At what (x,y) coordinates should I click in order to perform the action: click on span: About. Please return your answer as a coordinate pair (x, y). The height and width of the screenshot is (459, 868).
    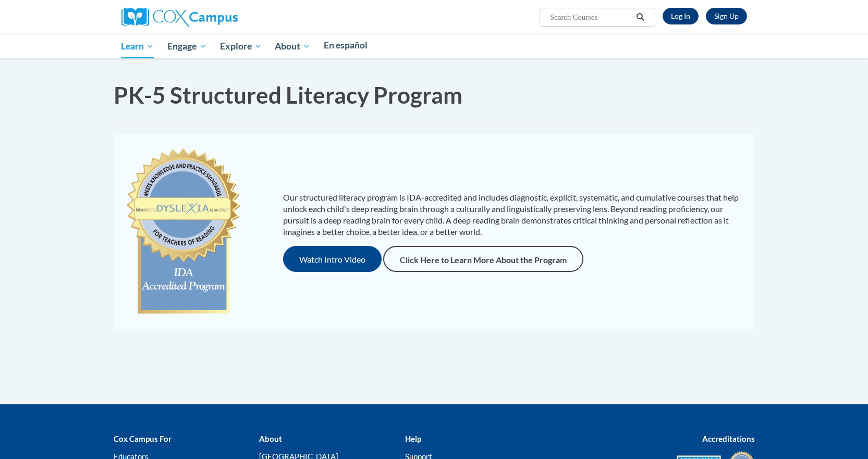
    Looking at the image, I should click on (292, 46).